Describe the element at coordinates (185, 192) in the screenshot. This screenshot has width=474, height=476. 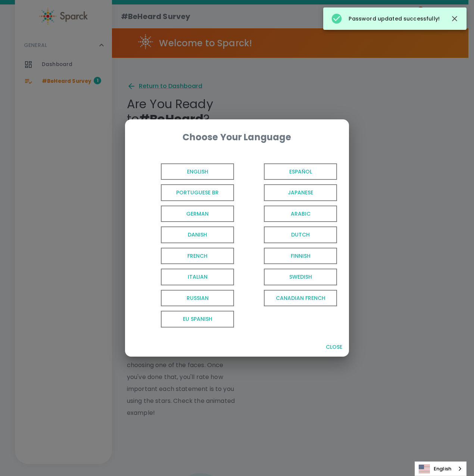
I see `button: Portuguese BR` at that location.